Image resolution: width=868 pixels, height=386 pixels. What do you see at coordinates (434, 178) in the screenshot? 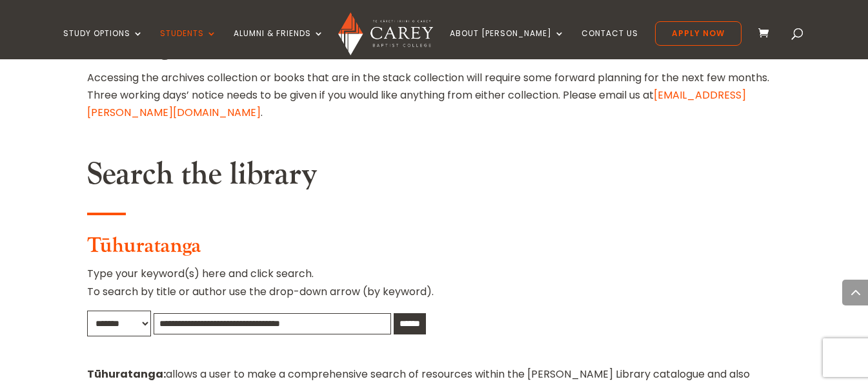
I see `h2: Search the library` at bounding box center [434, 178].